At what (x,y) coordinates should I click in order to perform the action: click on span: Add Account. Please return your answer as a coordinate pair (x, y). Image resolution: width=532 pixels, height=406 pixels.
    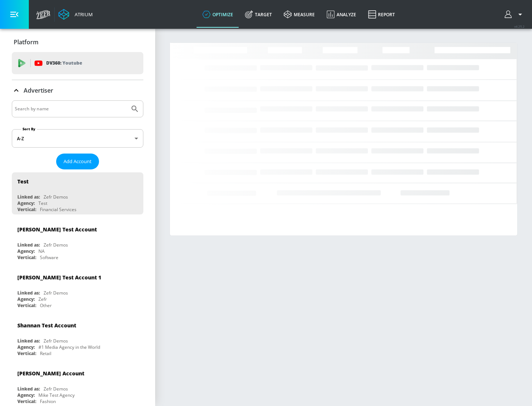
    Looking at the image, I should click on (77, 161).